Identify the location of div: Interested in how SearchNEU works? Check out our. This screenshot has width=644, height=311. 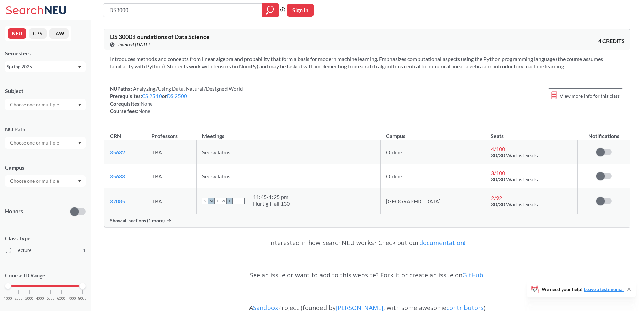
(367, 243).